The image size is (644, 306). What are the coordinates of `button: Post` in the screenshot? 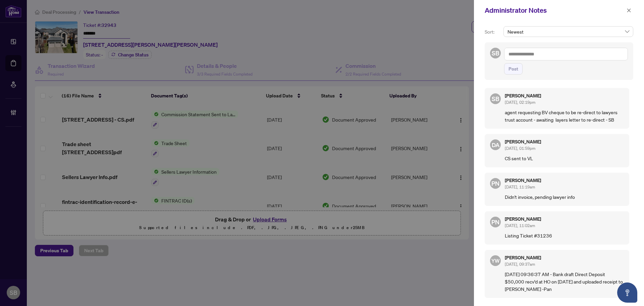 It's located at (513, 69).